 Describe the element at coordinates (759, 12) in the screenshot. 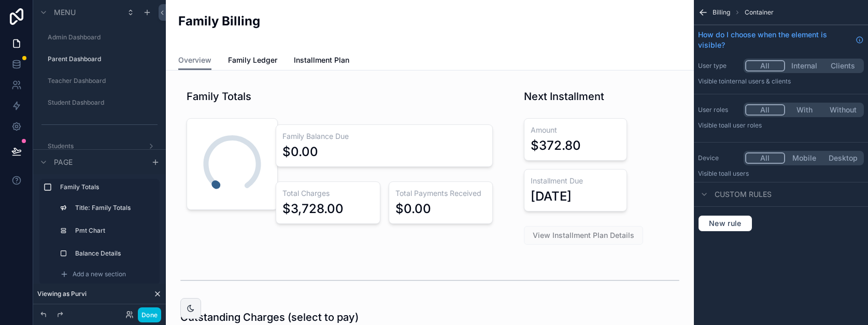

I see `span: Container` at that location.